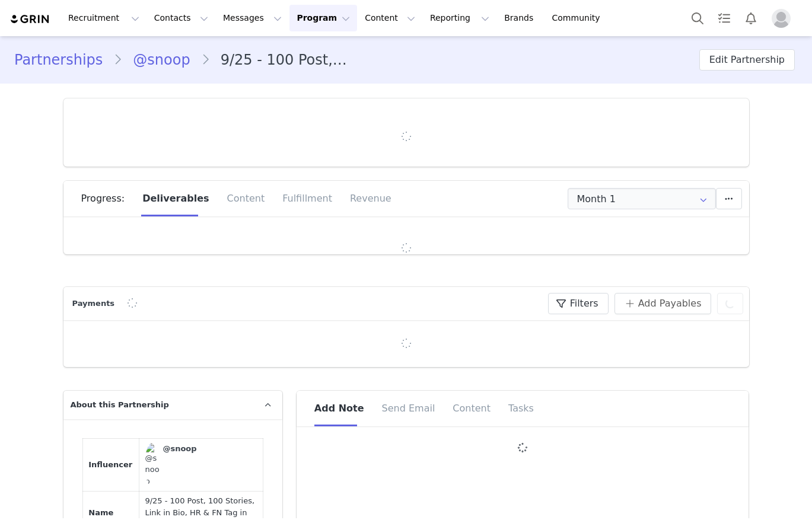  I want to click on img: grin logo, so click(30, 19).